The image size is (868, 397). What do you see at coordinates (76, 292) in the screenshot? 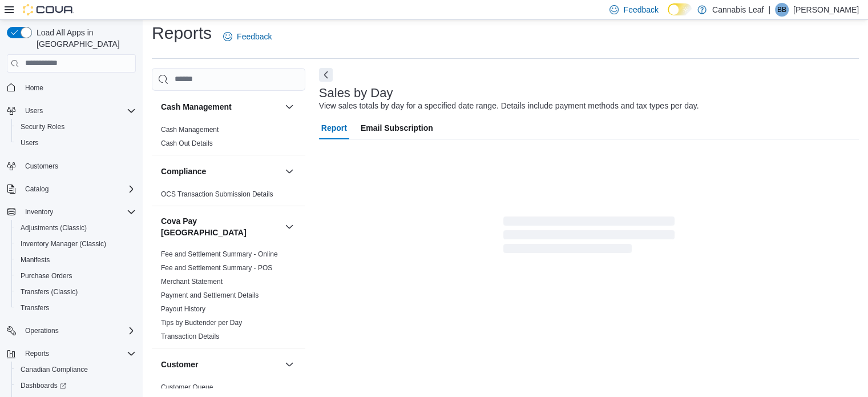
I see `button: Transfers (Classic)` at bounding box center [76, 292].